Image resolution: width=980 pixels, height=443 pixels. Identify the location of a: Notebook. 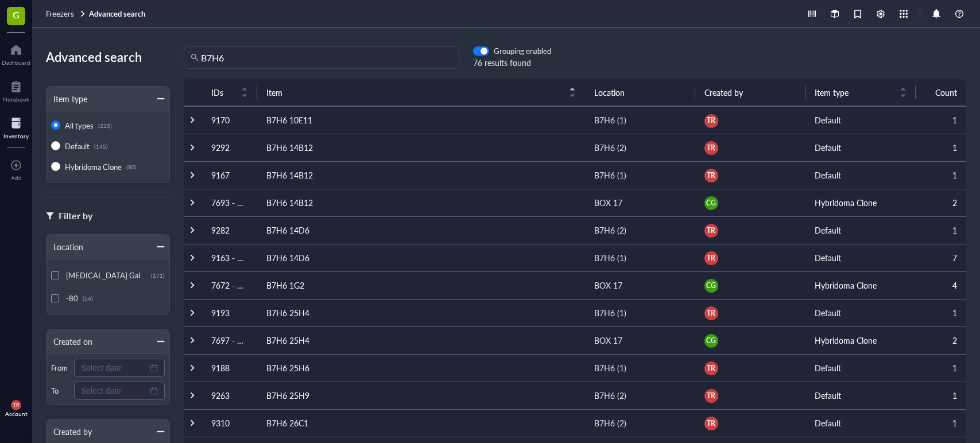
(16, 91).